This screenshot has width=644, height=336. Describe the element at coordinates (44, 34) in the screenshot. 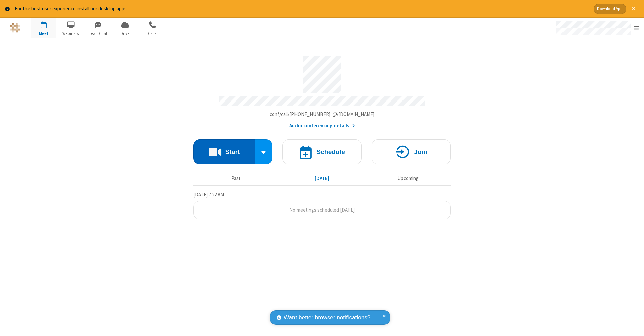

I see `span: Meet` at that location.